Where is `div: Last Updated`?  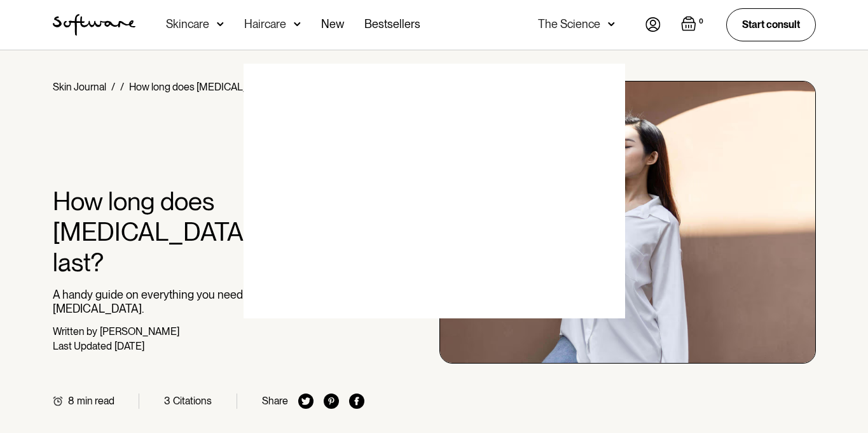 div: Last Updated is located at coordinates (82, 345).